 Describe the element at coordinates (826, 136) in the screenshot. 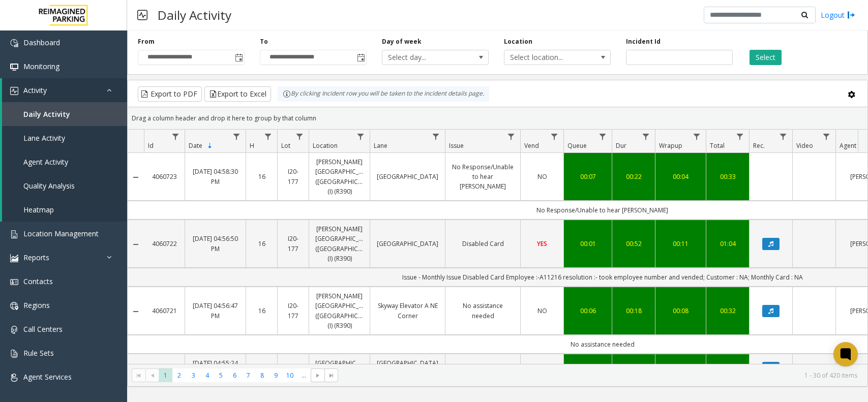

I see `a: Video Filter Menu` at that location.